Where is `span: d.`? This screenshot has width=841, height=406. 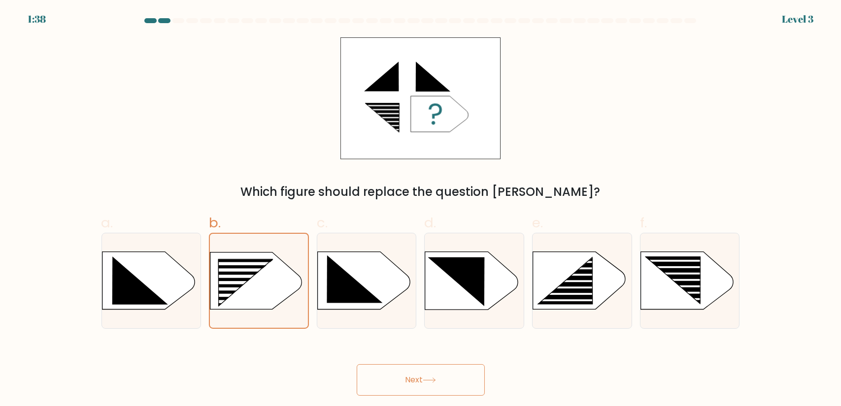 span: d. is located at coordinates (430, 223).